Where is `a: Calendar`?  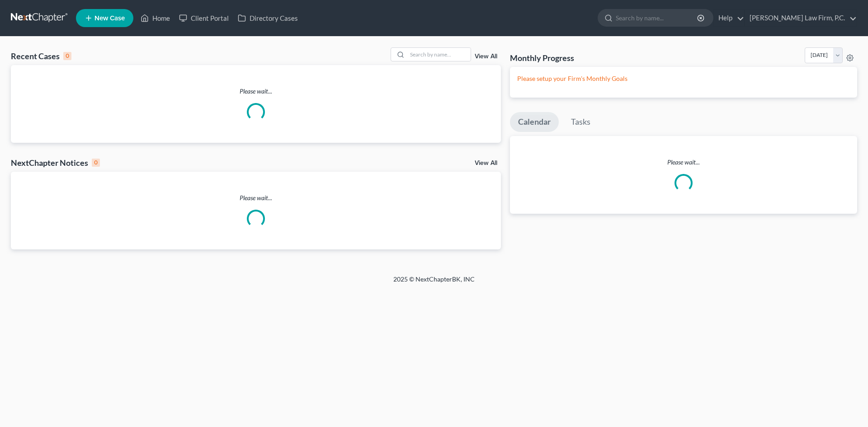
a: Calendar is located at coordinates (534, 122).